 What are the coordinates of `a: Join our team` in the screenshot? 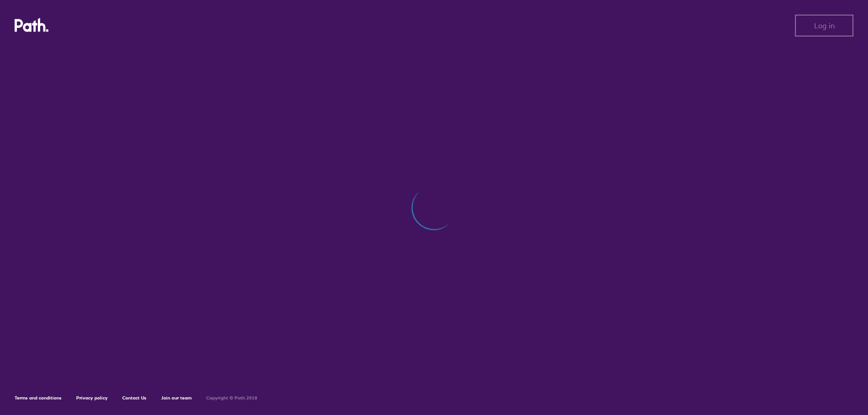 It's located at (176, 398).